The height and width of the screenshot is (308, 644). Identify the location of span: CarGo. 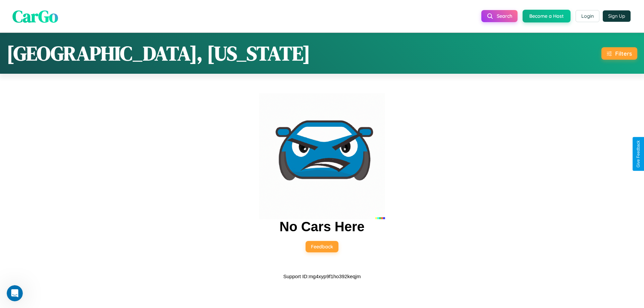
(35, 16).